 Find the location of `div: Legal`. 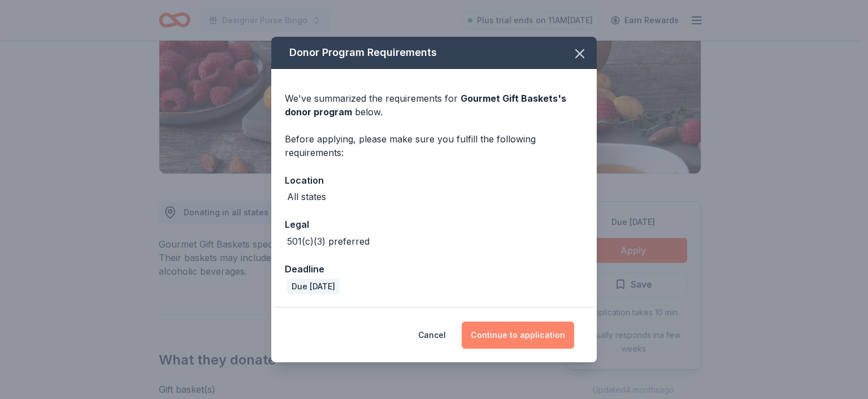

div: Legal is located at coordinates (434, 224).